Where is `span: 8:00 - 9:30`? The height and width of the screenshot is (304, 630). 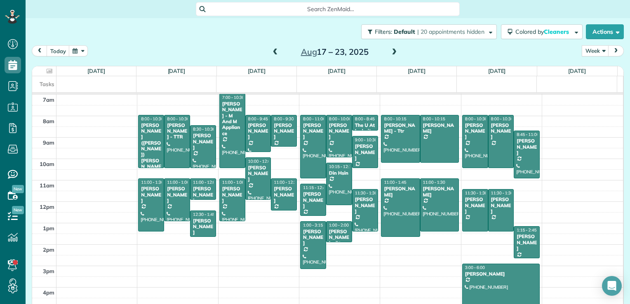
span: 8:00 - 9:30 is located at coordinates (284, 119).